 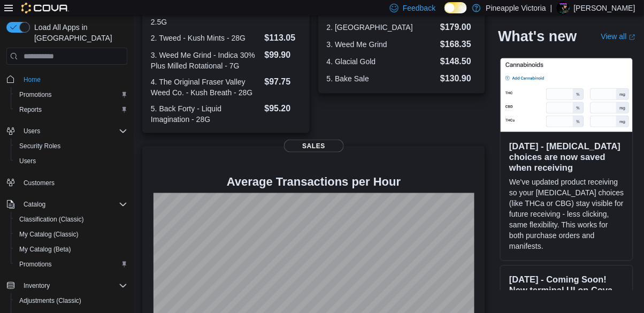 I want to click on button: Reports, so click(x=71, y=110).